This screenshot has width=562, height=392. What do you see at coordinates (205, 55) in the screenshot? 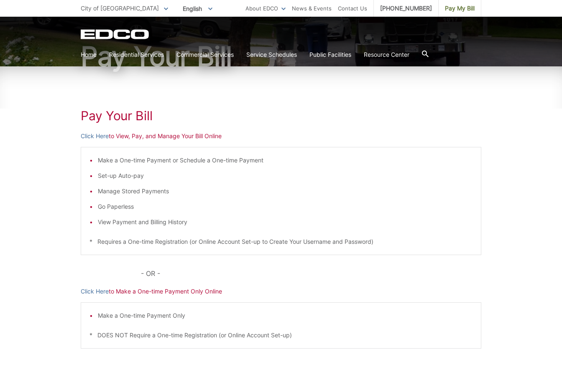
I see `a: Commercial Services` at bounding box center [205, 55].